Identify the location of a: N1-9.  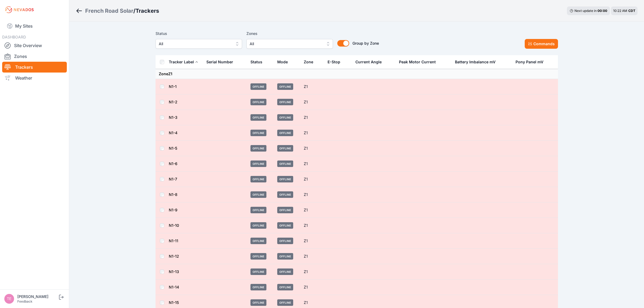
(173, 210).